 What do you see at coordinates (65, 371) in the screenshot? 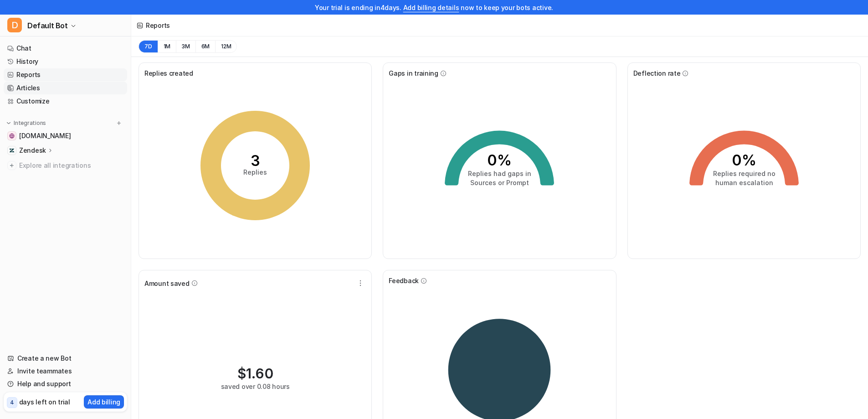
I see `a: Invite teammates` at bounding box center [65, 371].